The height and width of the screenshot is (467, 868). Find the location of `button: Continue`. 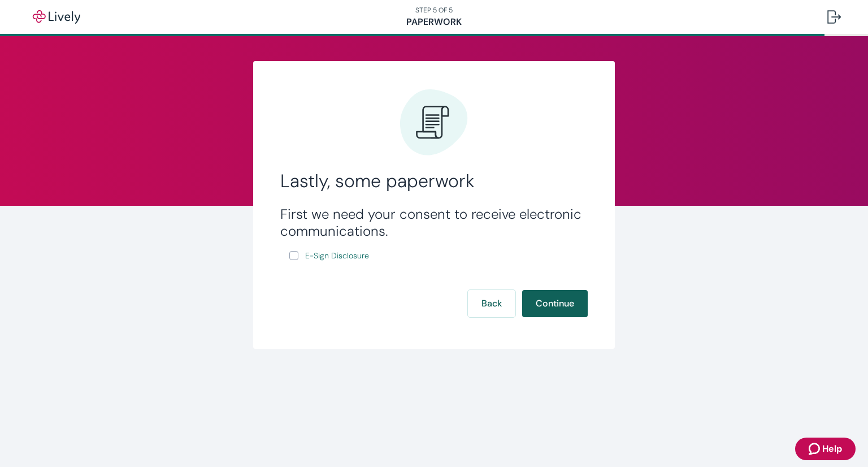

button: Continue is located at coordinates (555, 304).